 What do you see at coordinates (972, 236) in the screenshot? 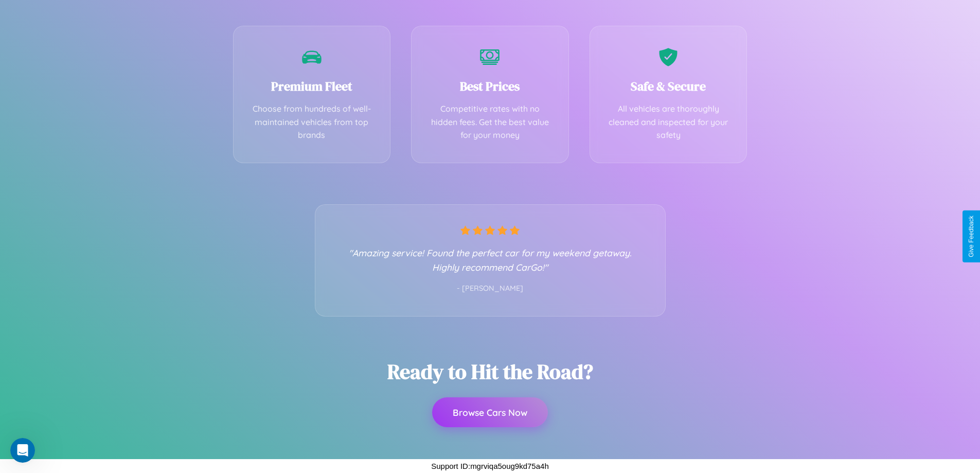
I see `div: Give Feedback` at bounding box center [972, 236].